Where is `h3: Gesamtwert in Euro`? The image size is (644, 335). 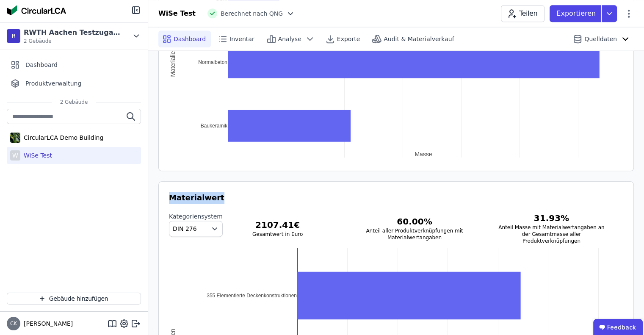 h3: Gesamtwert in Euro is located at coordinates (277, 234).